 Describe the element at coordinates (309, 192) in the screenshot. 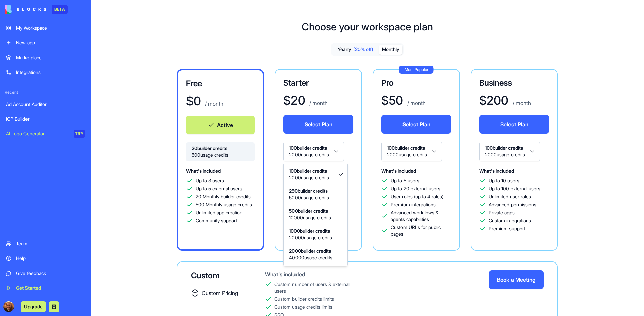

I see `span: 250 builder credits` at that location.